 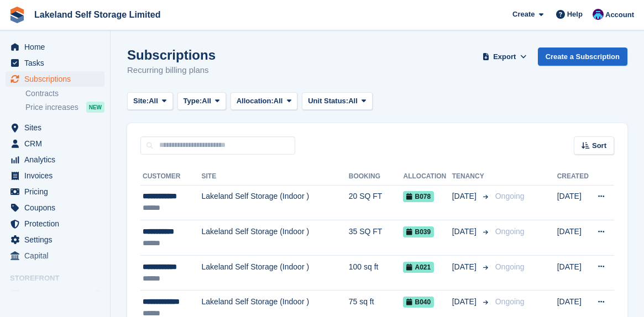 I want to click on th: Customer, so click(x=171, y=177).